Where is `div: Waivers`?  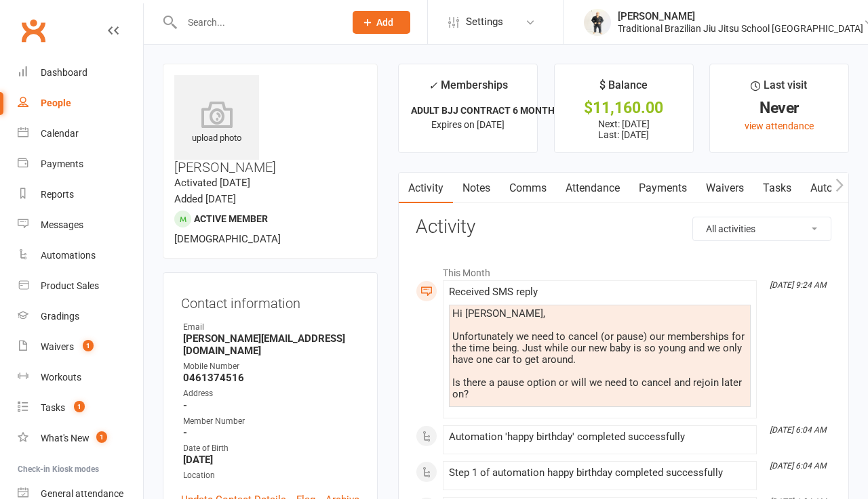 div: Waivers is located at coordinates (57, 347).